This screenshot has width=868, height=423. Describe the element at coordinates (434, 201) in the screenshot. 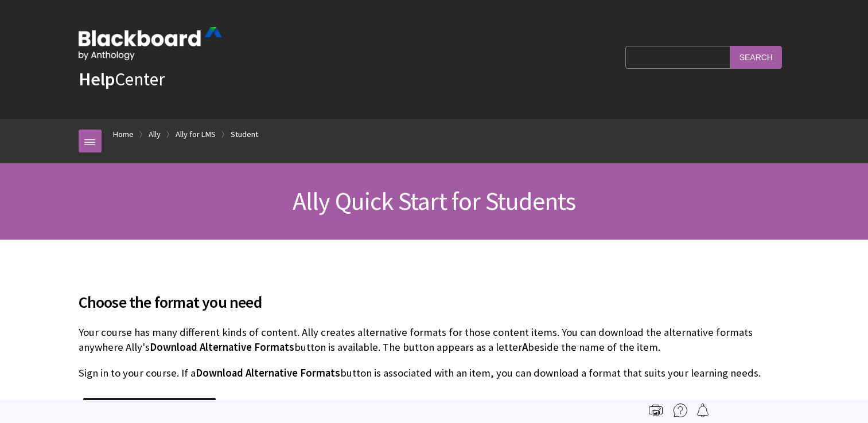

I see `span: Ally Quick Start for Students` at that location.